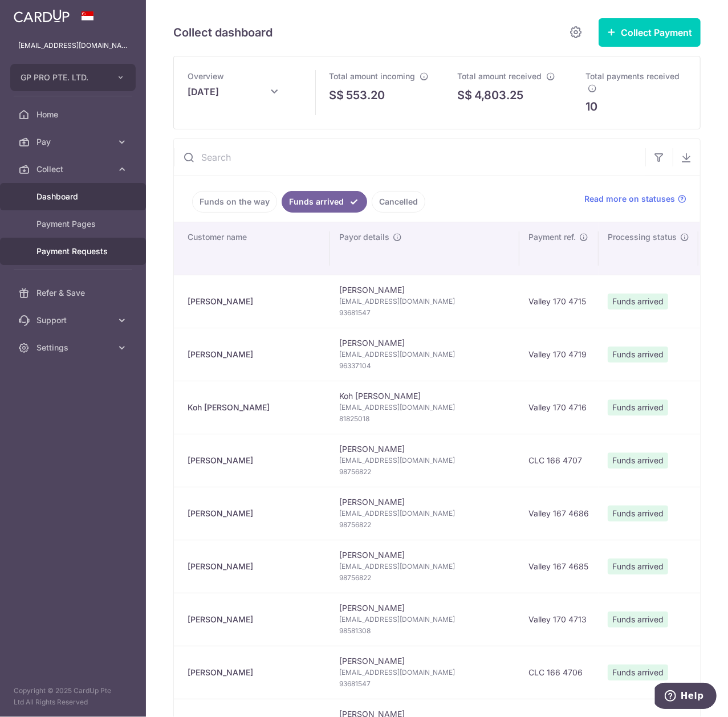 This screenshot has height=717, width=728. Describe the element at coordinates (410, 157) in the screenshot. I see `input: Search` at that location.